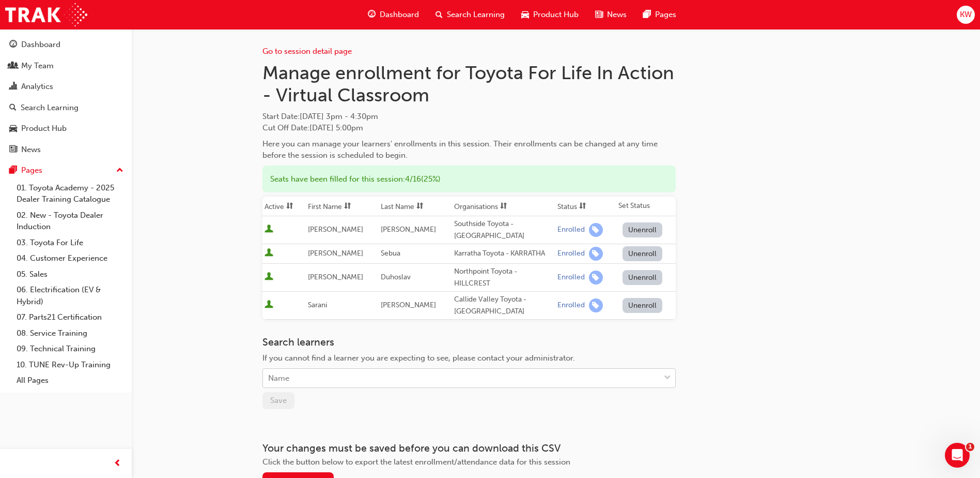 Image resolution: width=980 pixels, height=478 pixels. Describe the element at coordinates (419, 358) in the screenshot. I see `span: If you cannot find a learner you are expecting to see, please contact your administrator.` at that location.